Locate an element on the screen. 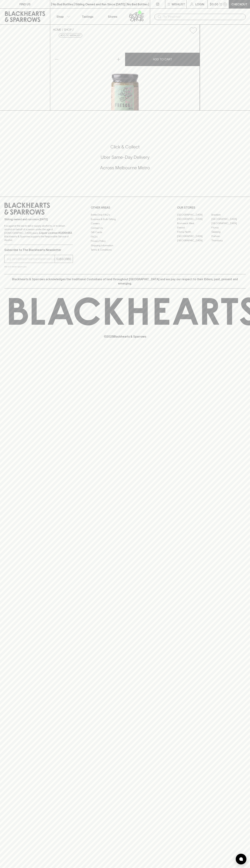  p: Checkout is located at coordinates (239, 5).